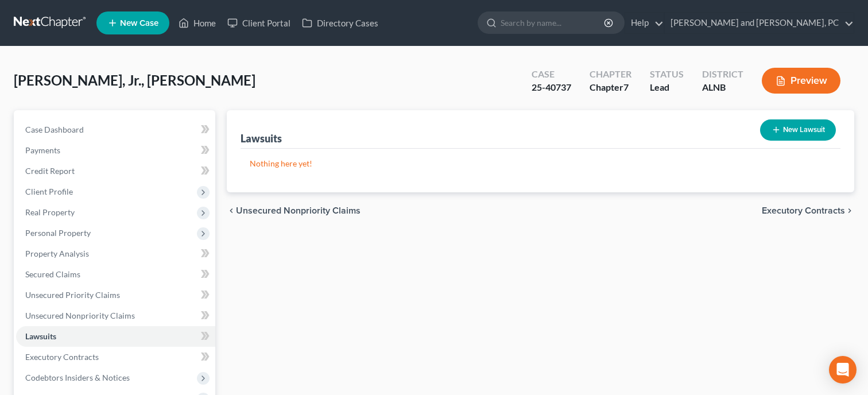  I want to click on a: Help, so click(644, 23).